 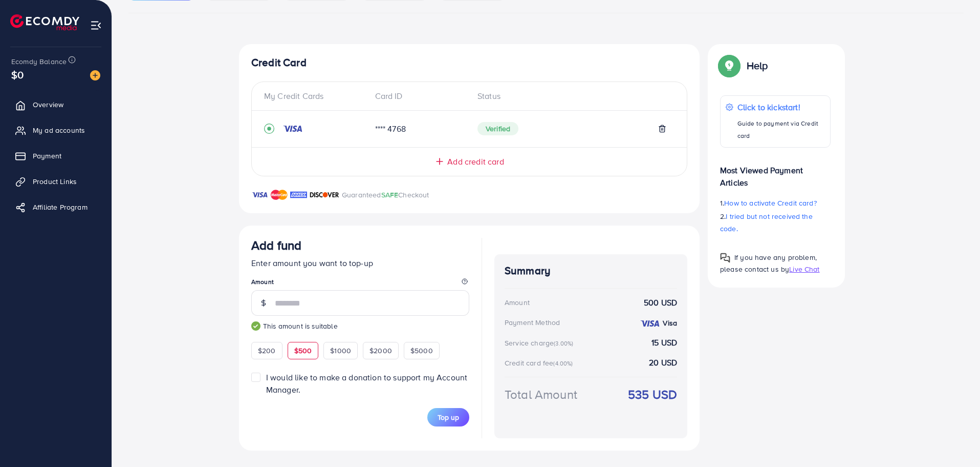 I want to click on small: This amount is suitable, so click(x=360, y=326).